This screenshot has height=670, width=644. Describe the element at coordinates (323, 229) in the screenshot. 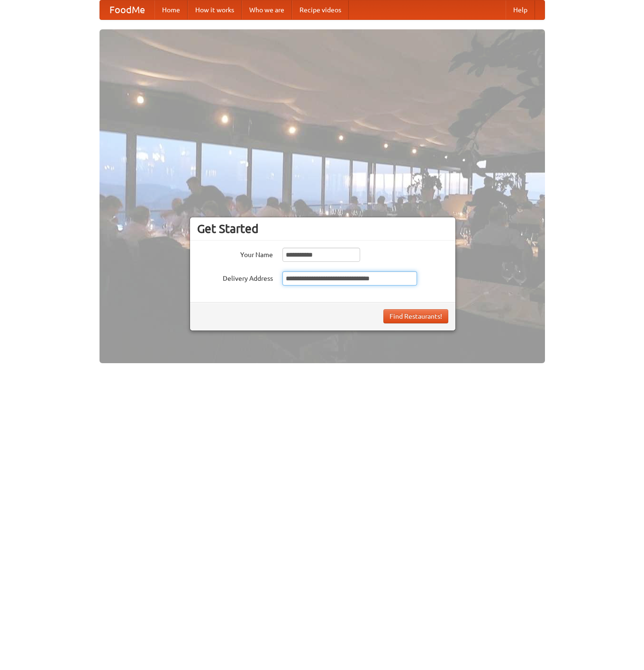

I see `h3: Get Started` at that location.